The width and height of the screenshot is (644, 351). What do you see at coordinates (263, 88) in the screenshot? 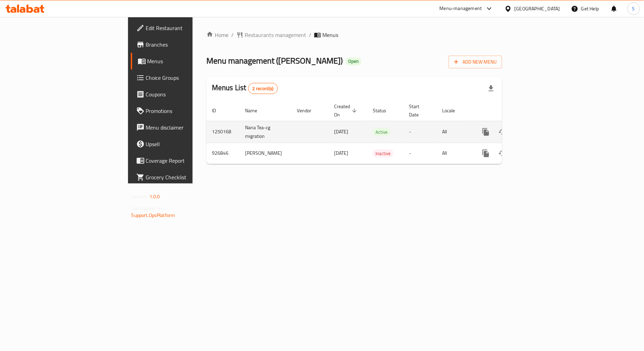
I see `span: 2 record(s)` at bounding box center [263, 88].